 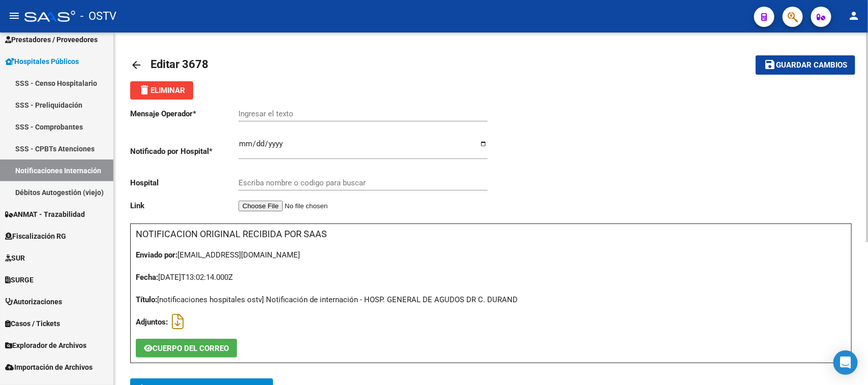 What do you see at coordinates (162, 90) in the screenshot?
I see `span: Eliminar` at bounding box center [162, 90].